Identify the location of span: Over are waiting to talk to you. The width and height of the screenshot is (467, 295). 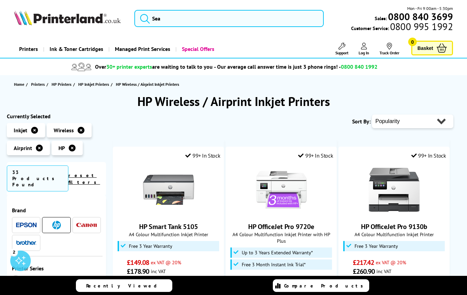
(154, 67).